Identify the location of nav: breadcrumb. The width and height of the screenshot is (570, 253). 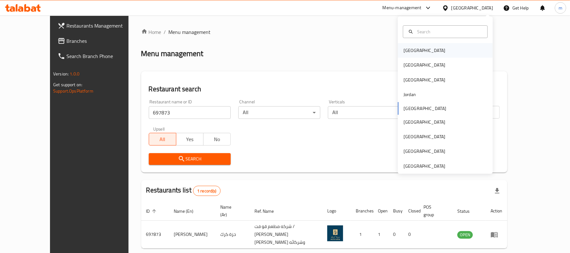
(324, 32).